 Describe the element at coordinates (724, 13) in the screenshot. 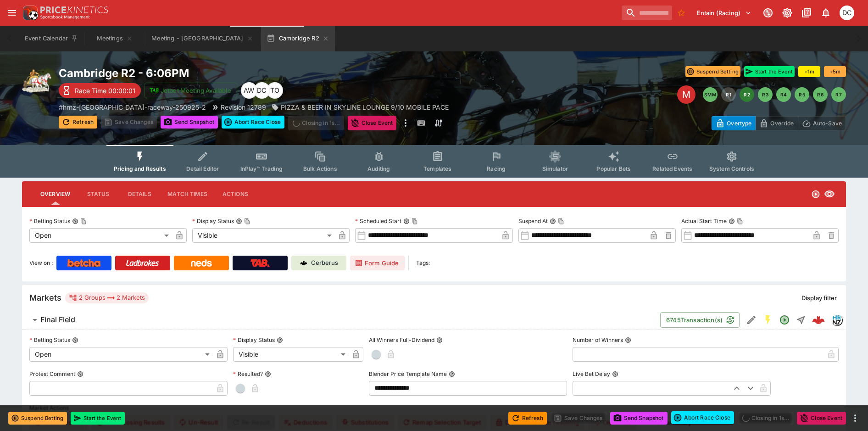

I see `button: Select Tenant` at that location.